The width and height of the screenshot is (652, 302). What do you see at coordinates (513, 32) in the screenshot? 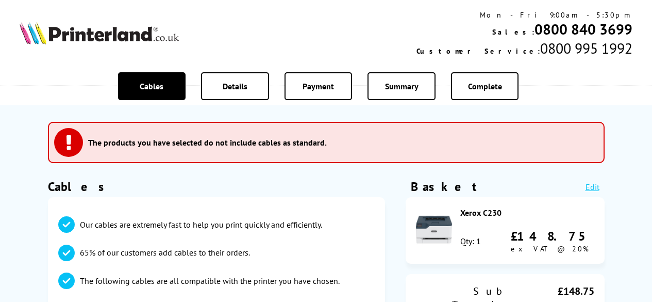
I see `span: Sales:` at bounding box center [513, 32].